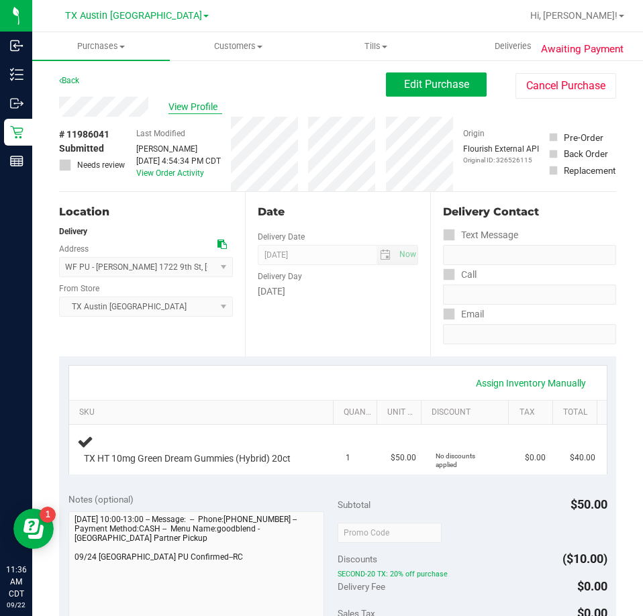 The width and height of the screenshot is (643, 616). Describe the element at coordinates (281, 237) in the screenshot. I see `label: Delivery Date` at that location.